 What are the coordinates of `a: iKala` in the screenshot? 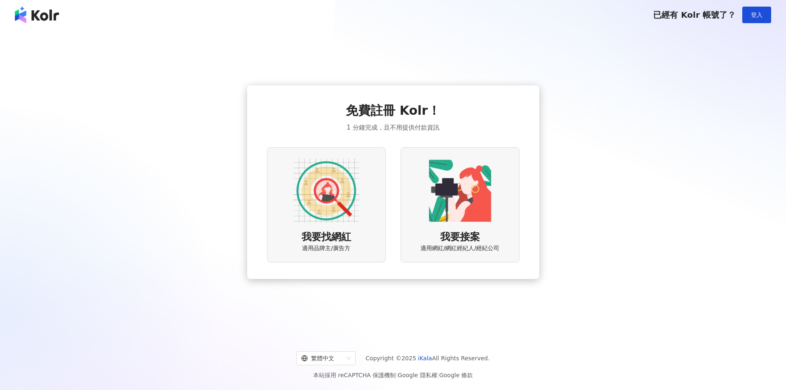 It's located at (425, 358).